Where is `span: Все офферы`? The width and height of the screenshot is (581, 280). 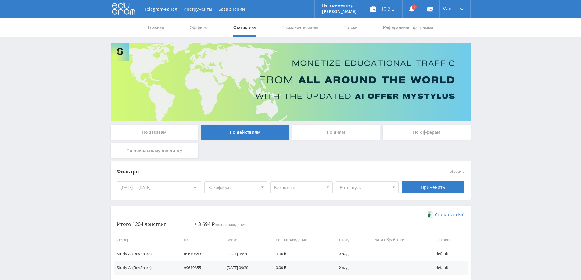
span: Все офферы is located at coordinates (233, 188).